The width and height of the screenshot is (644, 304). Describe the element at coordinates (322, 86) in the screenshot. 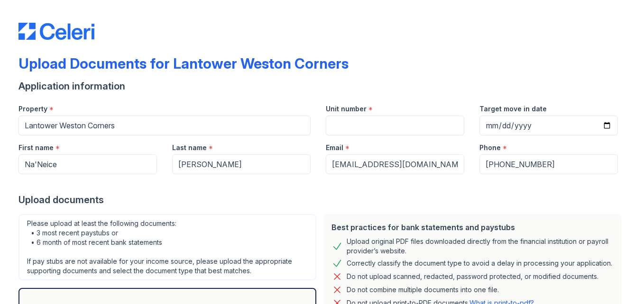

I see `div: Application information` at that location.